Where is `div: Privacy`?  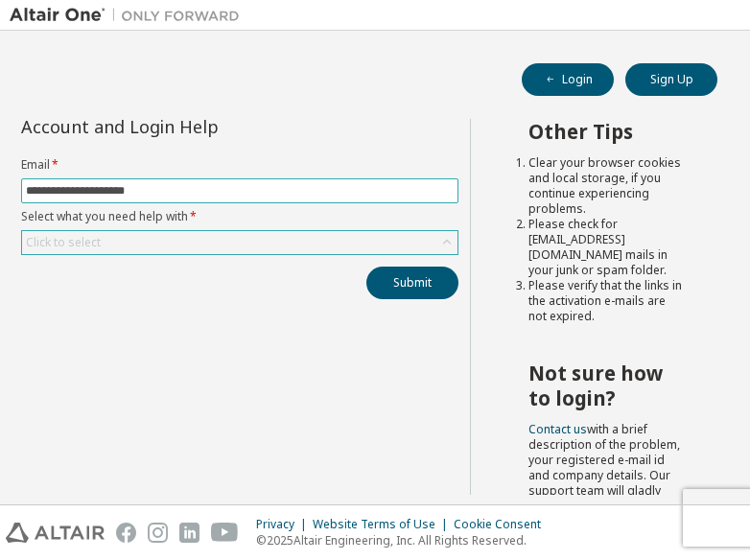 div: Privacy is located at coordinates (284, 524).